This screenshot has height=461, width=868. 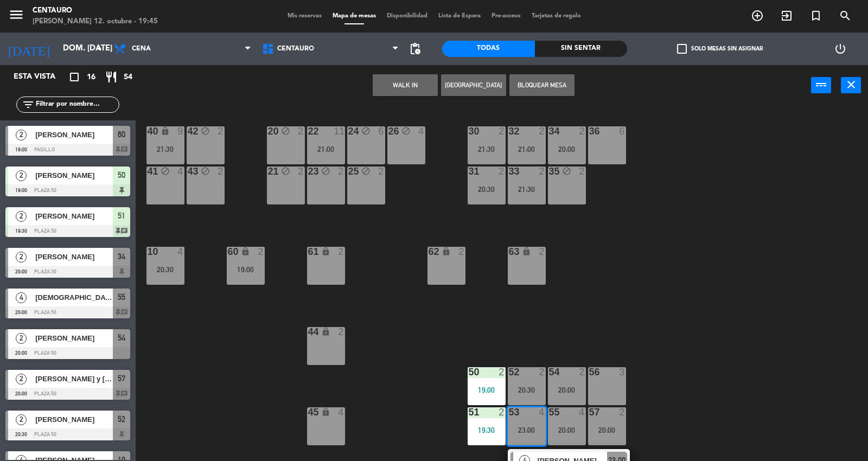 I want to click on div: Sin sentar, so click(x=581, y=48).